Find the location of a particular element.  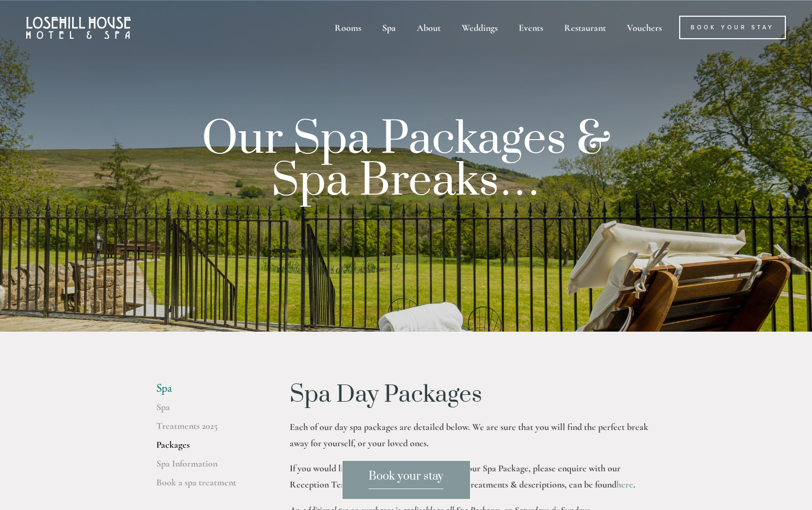

a: Spa Information is located at coordinates (206, 467).